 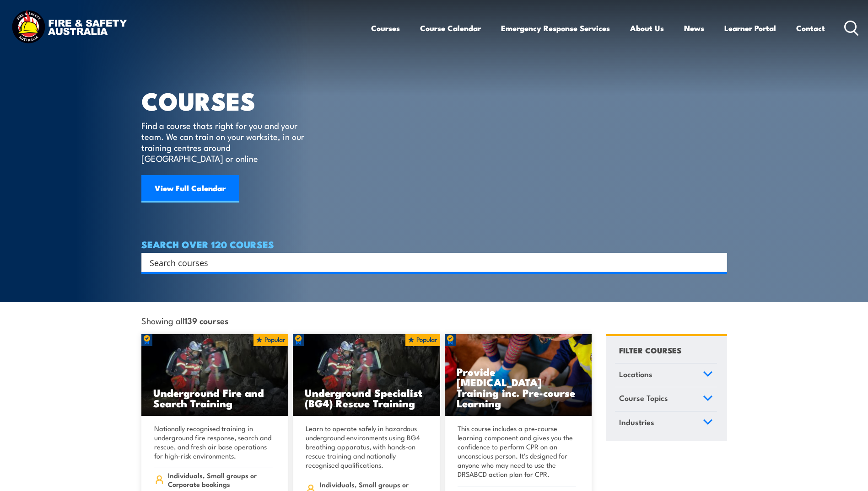 I want to click on img: Low Voltage Rescue and Provide CPR, so click(x=518, y=376).